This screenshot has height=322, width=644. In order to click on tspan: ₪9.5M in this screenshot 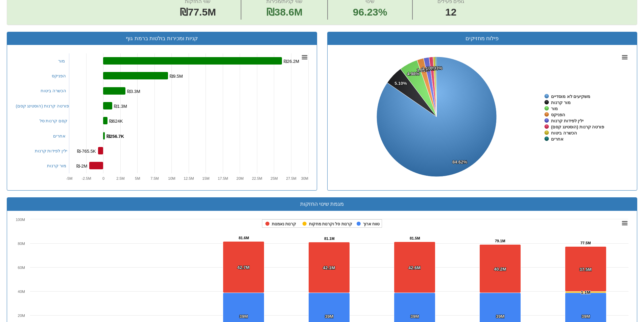, I will do `click(176, 76)`.